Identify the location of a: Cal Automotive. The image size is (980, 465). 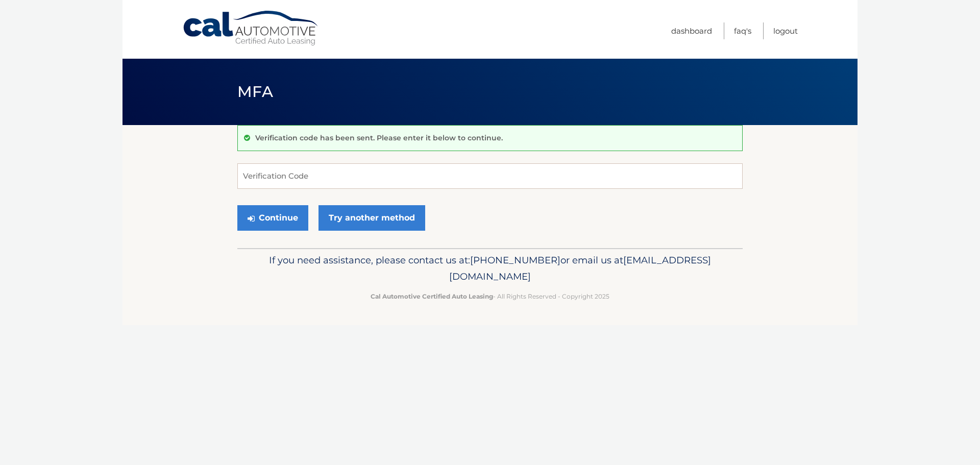
(251, 28).